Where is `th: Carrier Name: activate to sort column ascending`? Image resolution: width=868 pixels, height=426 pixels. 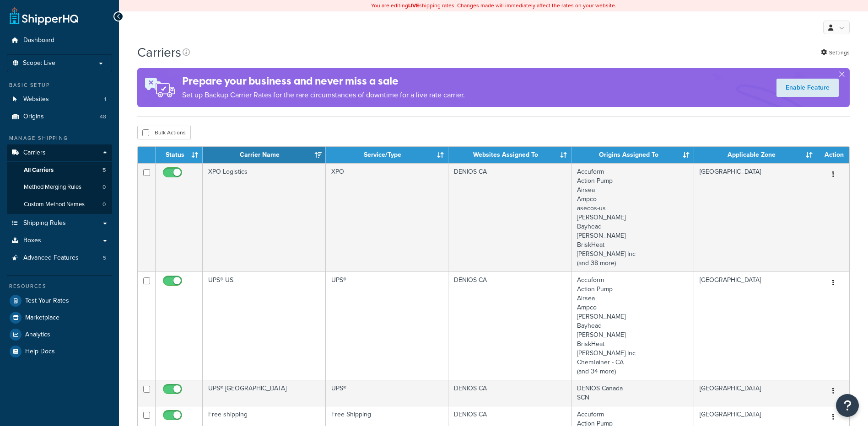
th: Carrier Name: activate to sort column ascending is located at coordinates (264, 155).